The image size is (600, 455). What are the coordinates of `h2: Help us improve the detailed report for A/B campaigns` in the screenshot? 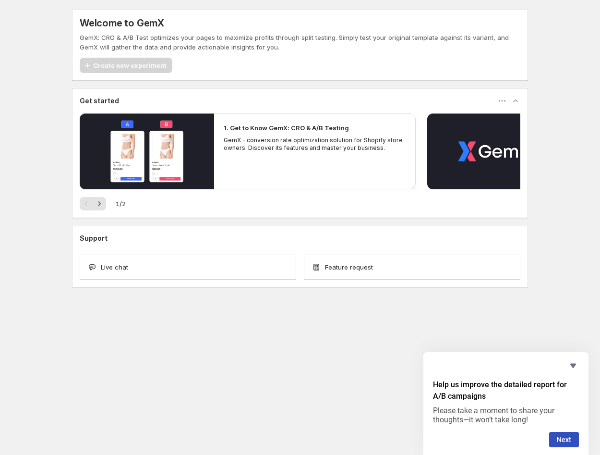 It's located at (506, 390).